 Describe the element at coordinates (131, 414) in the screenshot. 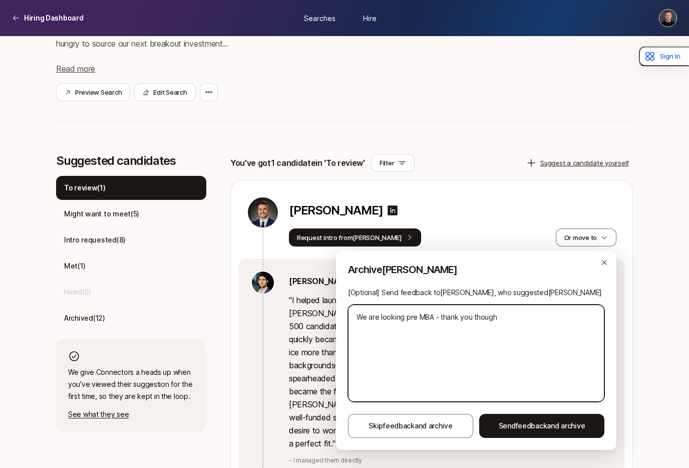

I see `p: See what they see` at that location.